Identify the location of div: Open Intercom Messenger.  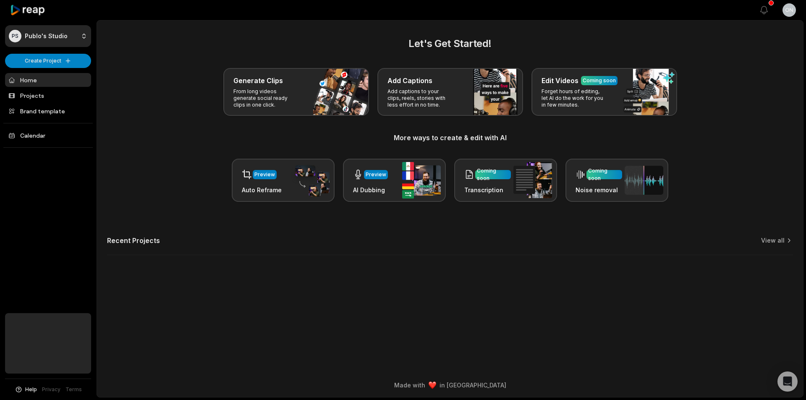
(788, 382).